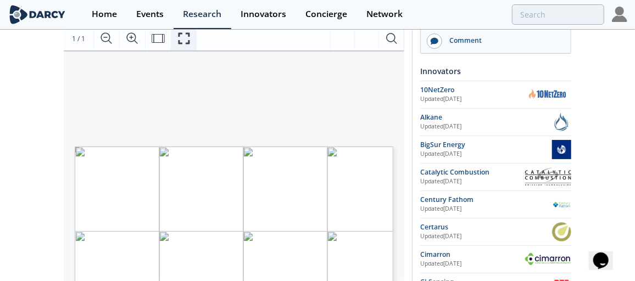 The width and height of the screenshot is (635, 281). Describe the element at coordinates (104, 14) in the screenshot. I see `div: Home` at that location.